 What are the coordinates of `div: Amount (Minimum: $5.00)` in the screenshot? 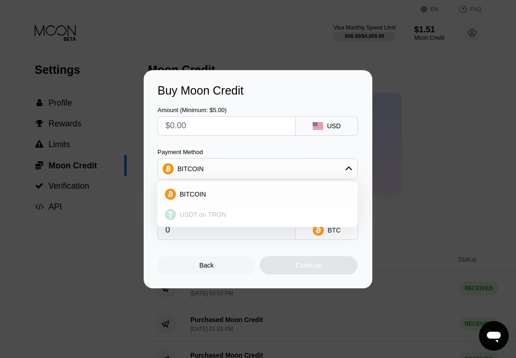 It's located at (226, 110).